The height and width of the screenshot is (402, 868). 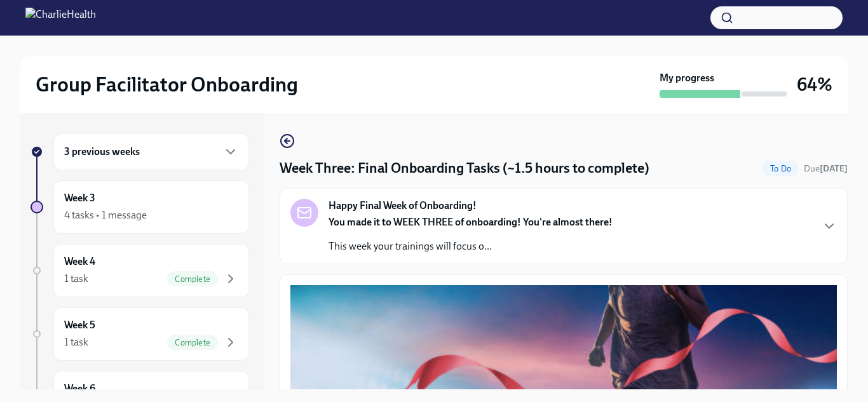 I want to click on h2: Group Facilitator Onboarding, so click(x=166, y=85).